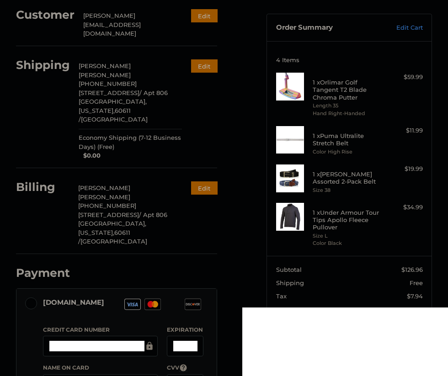 The image size is (448, 376). What do you see at coordinates (43, 187) in the screenshot?
I see `h2: Billing` at bounding box center [43, 187].